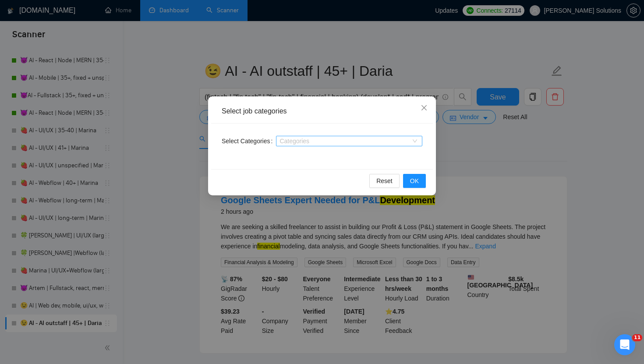 The width and height of the screenshot is (644, 364). I want to click on span: Reset, so click(384, 180).